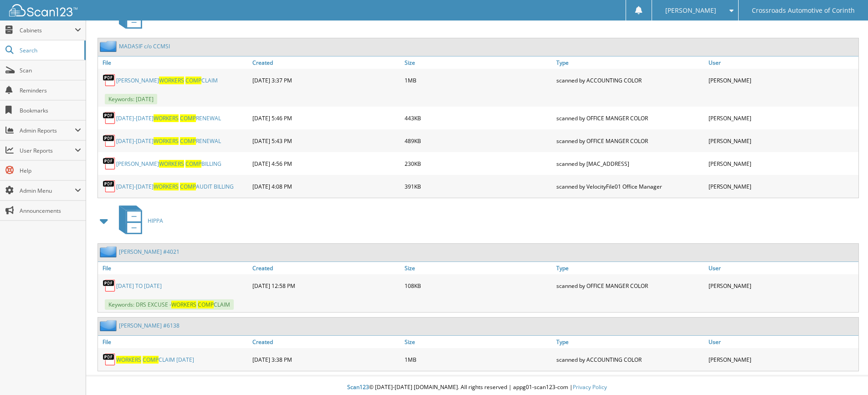 The height and width of the screenshot is (395, 868). I want to click on div: 230KB, so click(479, 163).